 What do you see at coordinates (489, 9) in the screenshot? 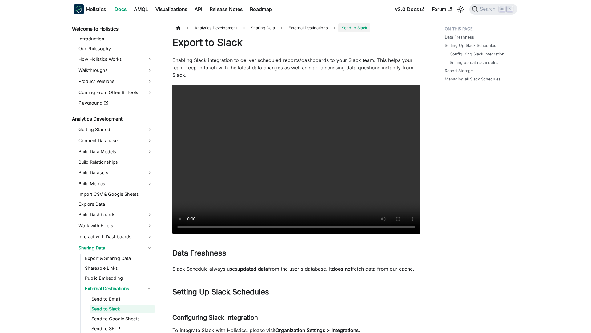
I see `span: Search` at bounding box center [489, 9].